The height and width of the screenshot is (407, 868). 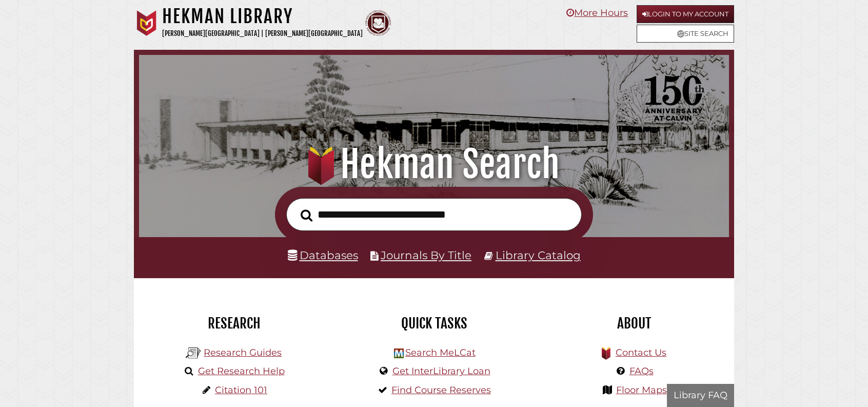 What do you see at coordinates (440, 352) in the screenshot?
I see `a: Search MeLCat` at bounding box center [440, 352].